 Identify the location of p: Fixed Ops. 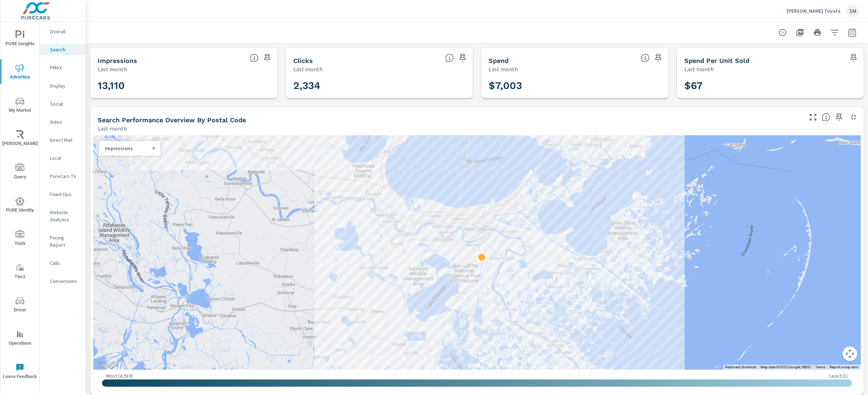
(65, 194).